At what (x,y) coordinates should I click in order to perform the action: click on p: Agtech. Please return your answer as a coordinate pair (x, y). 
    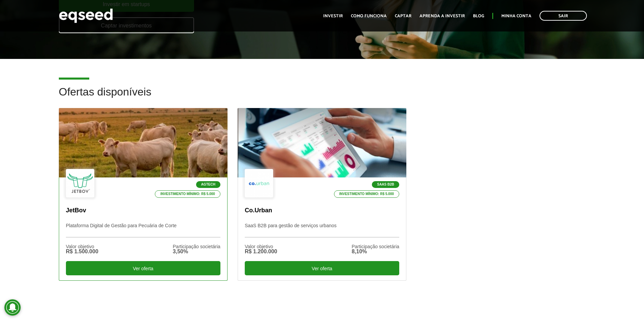
    Looking at the image, I should click on (208, 184).